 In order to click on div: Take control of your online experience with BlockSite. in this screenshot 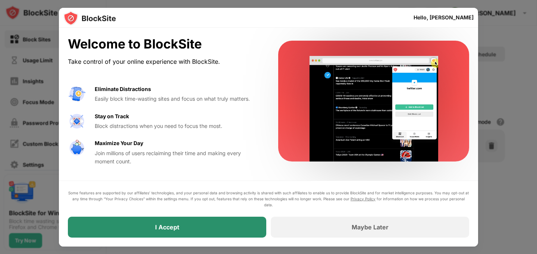, I will do `click(164, 62)`.